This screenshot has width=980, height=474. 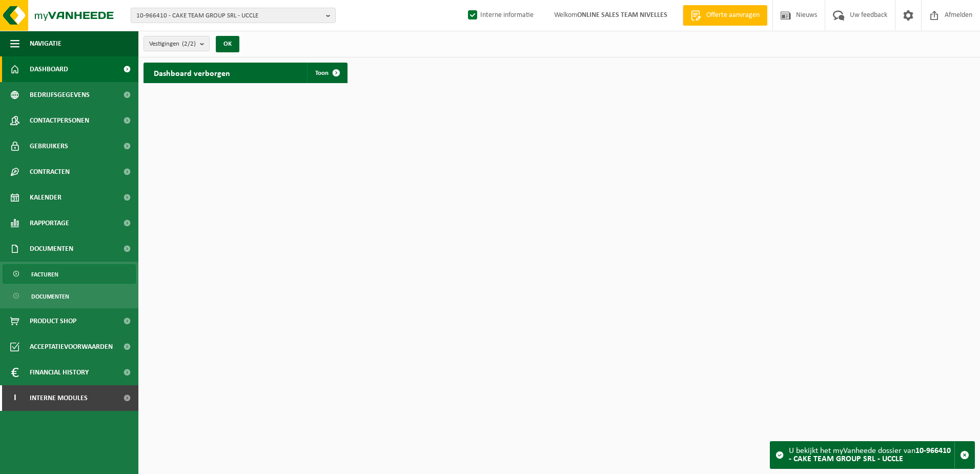 I want to click on h2: Dashboard verborgen, so click(x=191, y=72).